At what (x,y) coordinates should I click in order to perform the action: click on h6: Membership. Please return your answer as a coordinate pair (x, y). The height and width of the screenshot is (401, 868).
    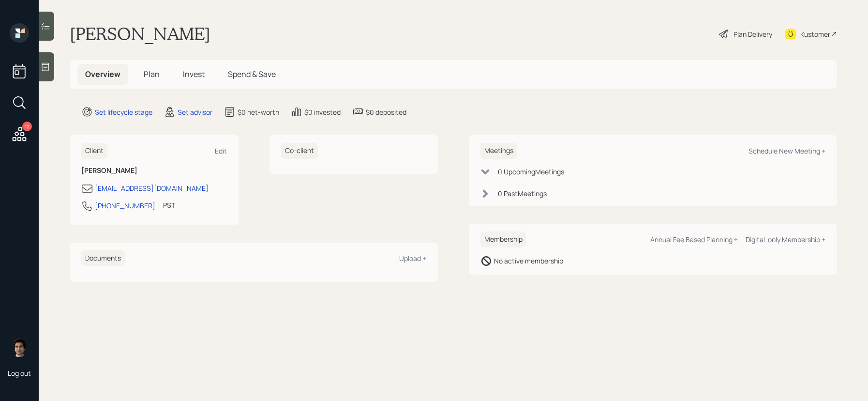
    Looking at the image, I should click on (504, 239).